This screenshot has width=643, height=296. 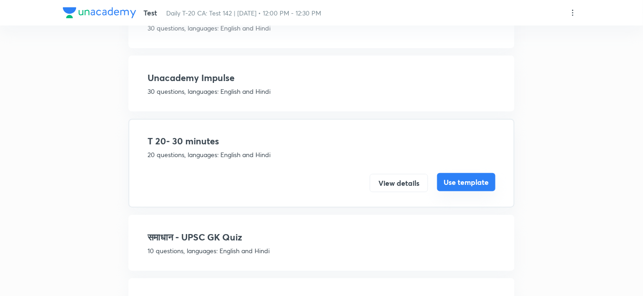 What do you see at coordinates (322, 237) in the screenshot?
I see `h4: समाधान - UPSC GK Quiz` at bounding box center [322, 237].